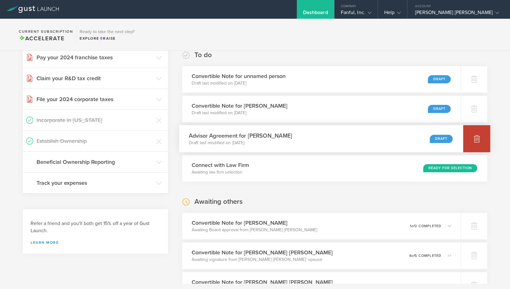  What do you see at coordinates (203, 55) in the screenshot?
I see `h2: To do` at bounding box center [203, 55].